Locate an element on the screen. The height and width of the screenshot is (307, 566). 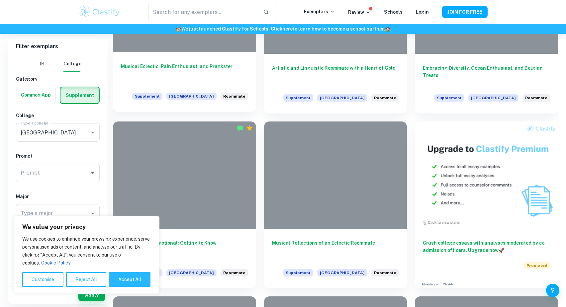
p: Review is located at coordinates (359, 12).